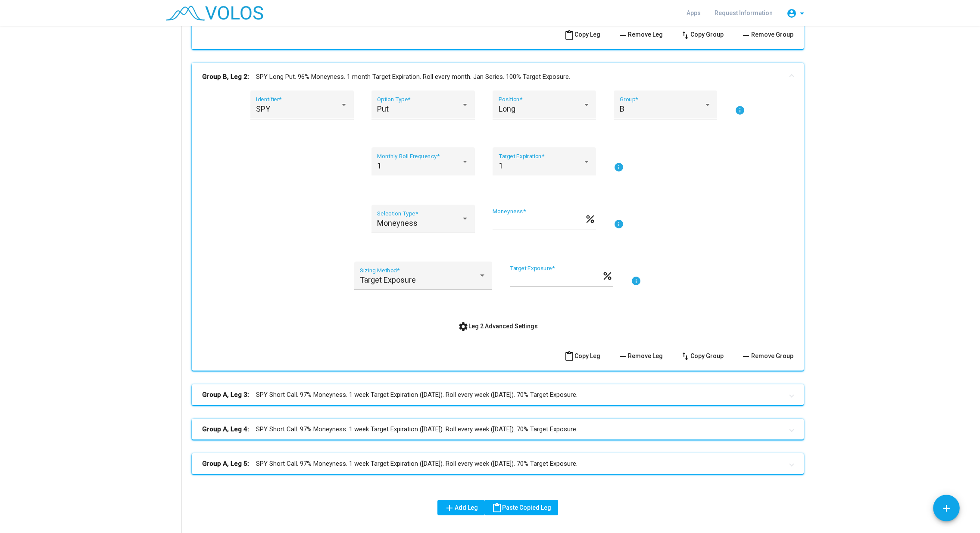  I want to click on span: Long, so click(507, 108).